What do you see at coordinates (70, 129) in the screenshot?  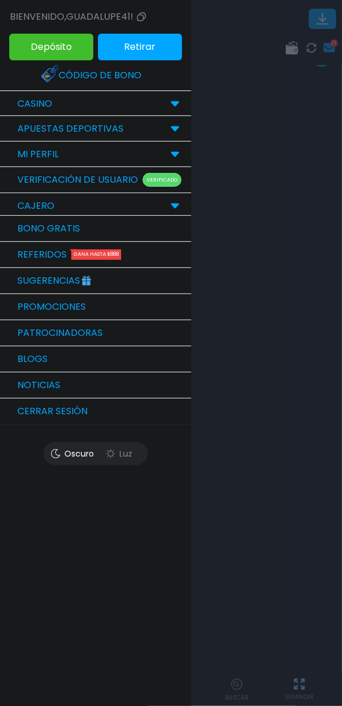 I see `p: Apuestas Deportivas` at bounding box center [70, 129].